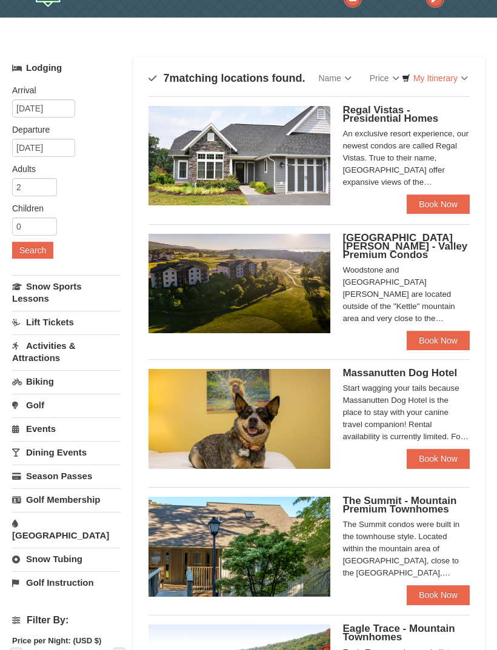 Image resolution: width=497 pixels, height=650 pixels. I want to click on a: Golf Instruction, so click(66, 582).